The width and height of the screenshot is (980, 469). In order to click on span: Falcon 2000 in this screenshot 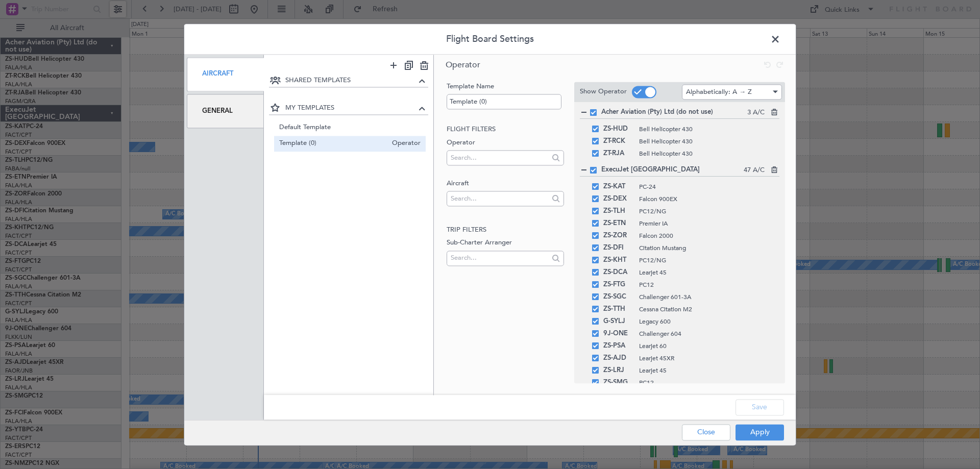, I will do `click(709, 236)`.